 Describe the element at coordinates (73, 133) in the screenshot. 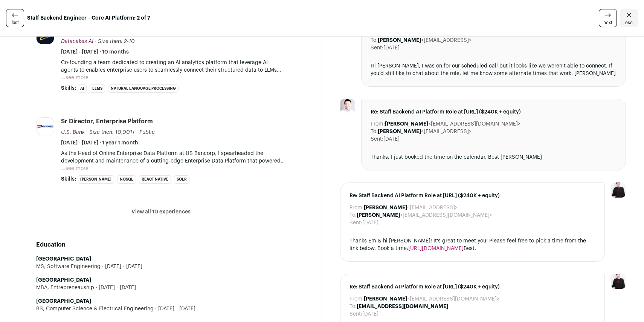

I see `span: U.S. Bank` at that location.